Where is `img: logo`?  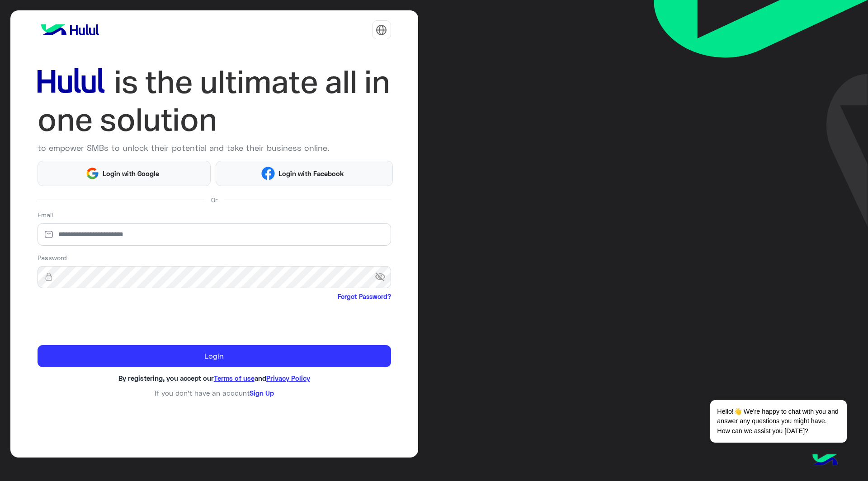 img: logo is located at coordinates (70, 30).